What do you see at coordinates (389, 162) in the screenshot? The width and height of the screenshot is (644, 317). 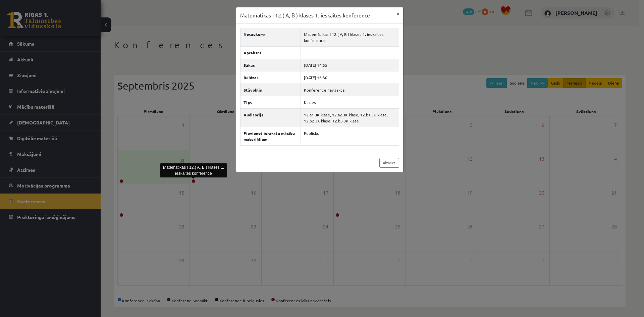 I see `a: Aizvērt` at bounding box center [389, 162].